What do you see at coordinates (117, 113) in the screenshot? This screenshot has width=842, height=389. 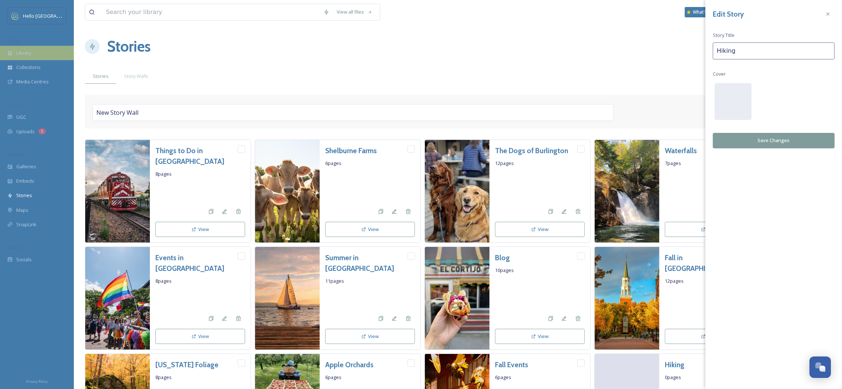 I see `span: New Story Wall` at bounding box center [117, 113].